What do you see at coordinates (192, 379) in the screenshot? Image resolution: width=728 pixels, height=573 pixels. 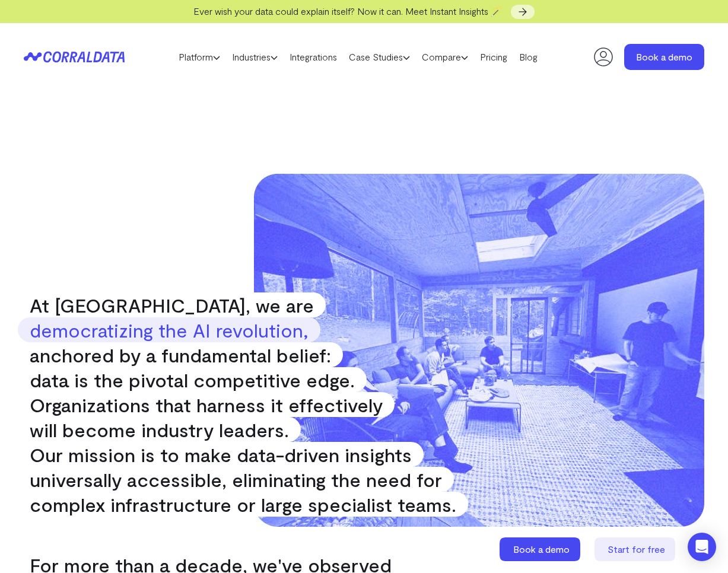 I see `span: data is the pivotal competitive edge.` at bounding box center [192, 379].